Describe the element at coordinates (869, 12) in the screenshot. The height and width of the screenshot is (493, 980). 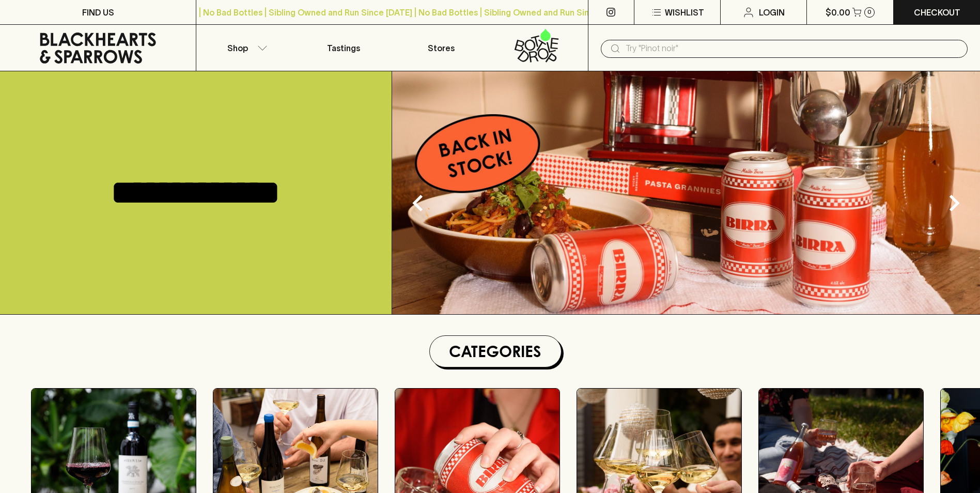
I see `p: 0` at that location.